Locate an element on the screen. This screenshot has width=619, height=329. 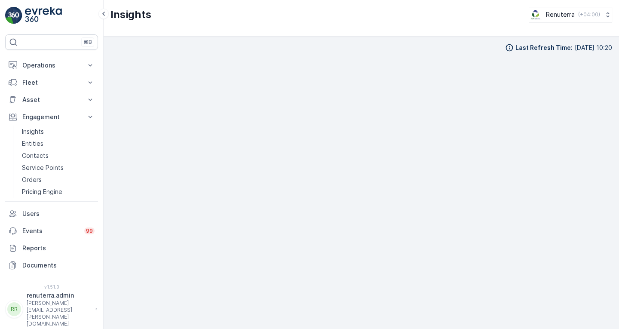
a: Insights is located at coordinates (58, 132).